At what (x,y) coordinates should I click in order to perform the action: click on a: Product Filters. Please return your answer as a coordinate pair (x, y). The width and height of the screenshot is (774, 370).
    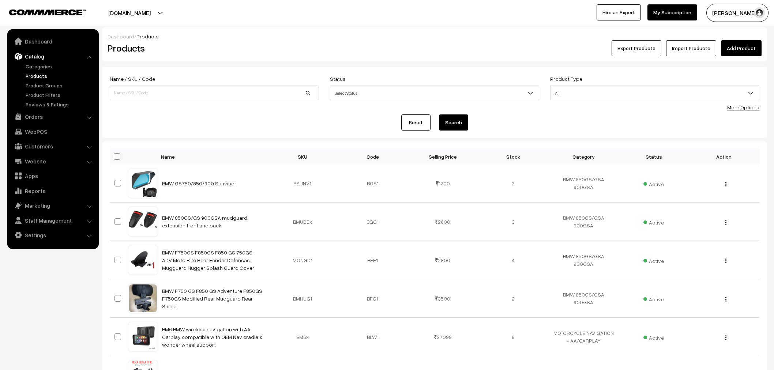
    Looking at the image, I should click on (60, 95).